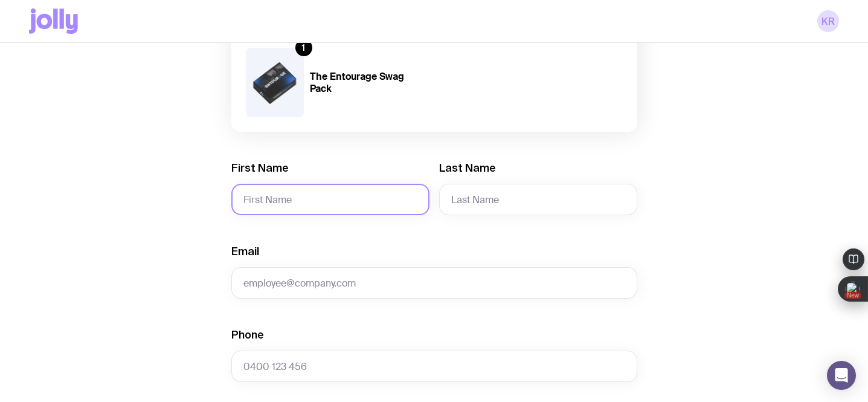 The height and width of the screenshot is (402, 868). What do you see at coordinates (538, 199) in the screenshot?
I see `input: Last Name` at bounding box center [538, 199].